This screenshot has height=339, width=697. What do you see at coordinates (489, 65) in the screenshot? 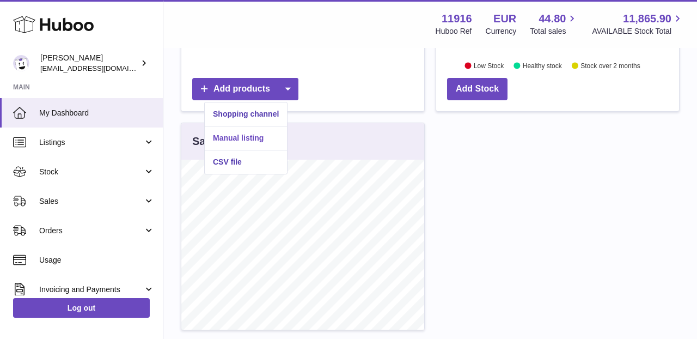
I see `text: Low Stock` at bounding box center [489, 65].